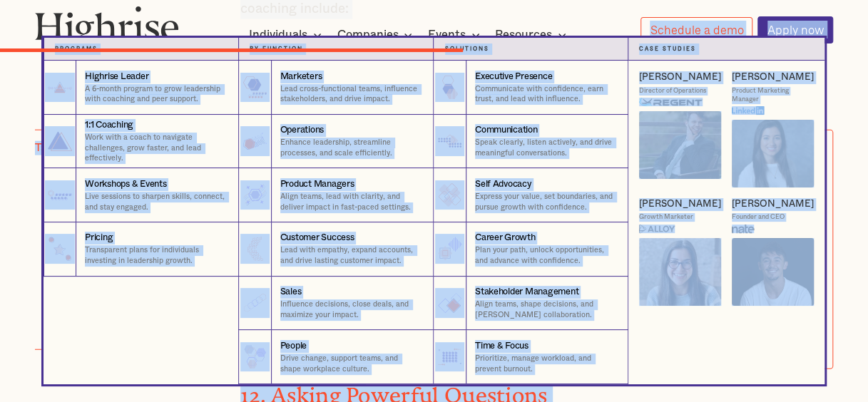  What do you see at coordinates (530, 195) in the screenshot?
I see `a: Self AdvocacyExpress your value, set boundaries, and pursue growth with confidence.` at bounding box center [530, 195].